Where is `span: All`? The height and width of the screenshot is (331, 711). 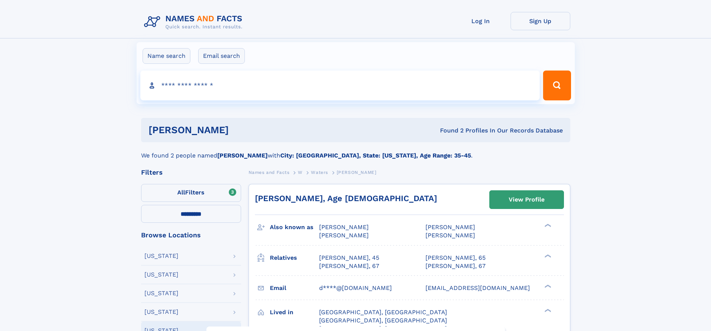 span: All is located at coordinates (181, 192).